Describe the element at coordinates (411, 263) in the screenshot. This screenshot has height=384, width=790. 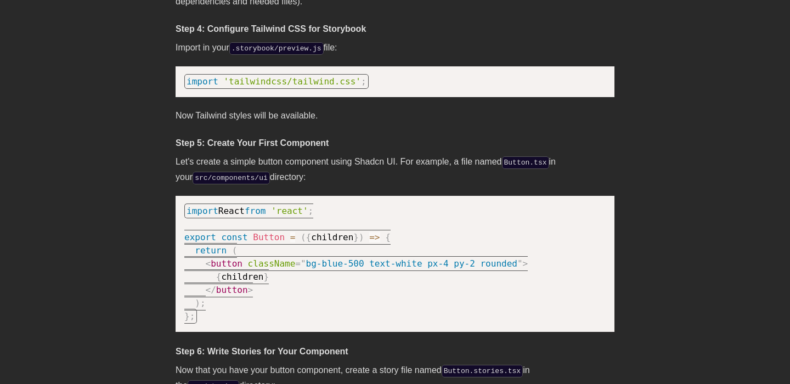
I see `span: bg-blue-500 text-white px-4 py-2 rounded` at that location.